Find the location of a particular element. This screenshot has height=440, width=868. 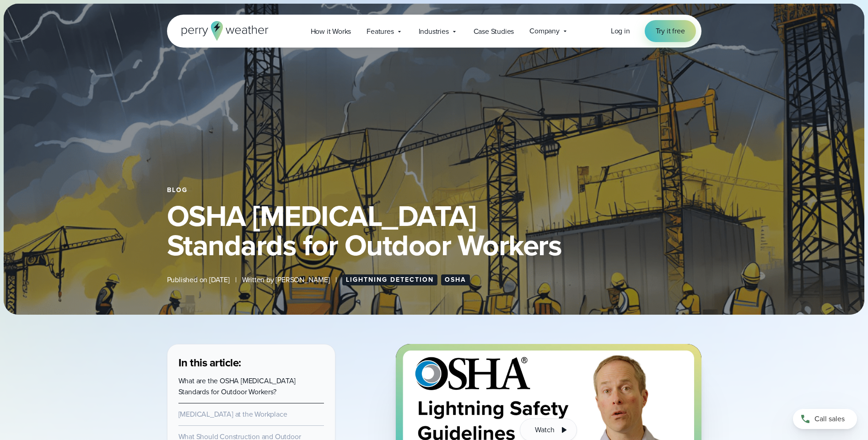

a: How it Works is located at coordinates (331, 31).